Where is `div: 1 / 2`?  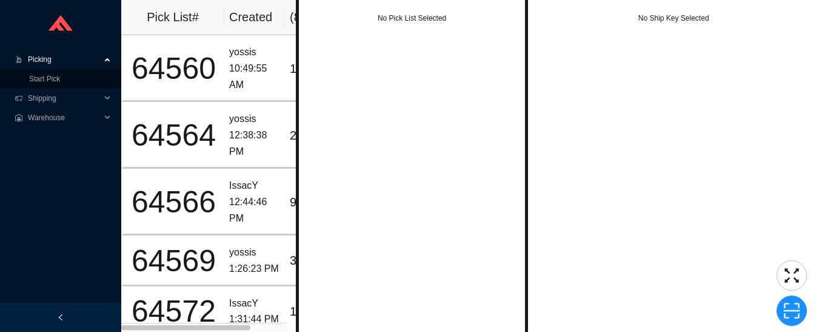 div: 1 / 2 is located at coordinates (308, 69).